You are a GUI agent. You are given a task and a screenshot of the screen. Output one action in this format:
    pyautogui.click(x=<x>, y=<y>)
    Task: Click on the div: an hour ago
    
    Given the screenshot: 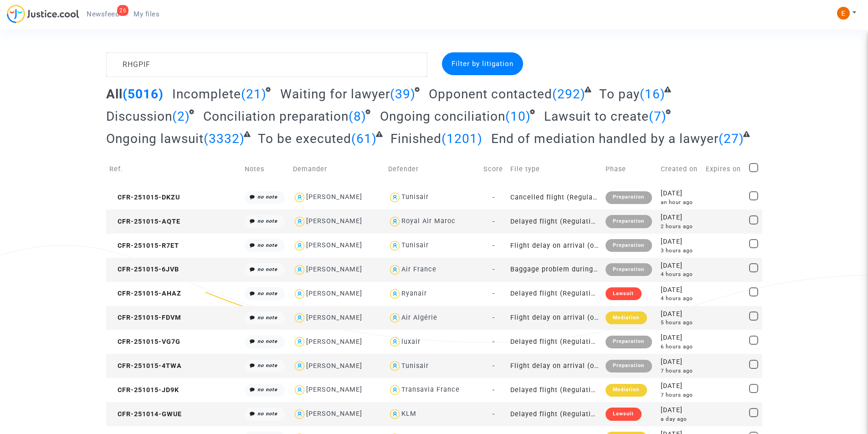 What is the action you would take?
    pyautogui.click(x=679, y=203)
    